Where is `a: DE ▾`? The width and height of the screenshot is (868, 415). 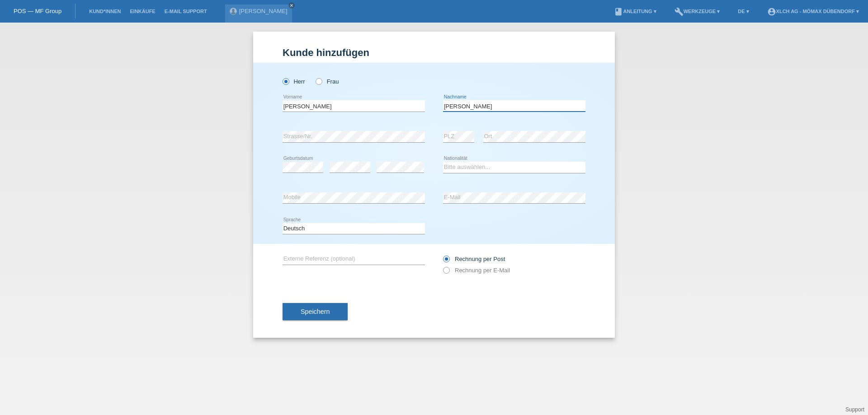 a: DE ▾ is located at coordinates (743, 11).